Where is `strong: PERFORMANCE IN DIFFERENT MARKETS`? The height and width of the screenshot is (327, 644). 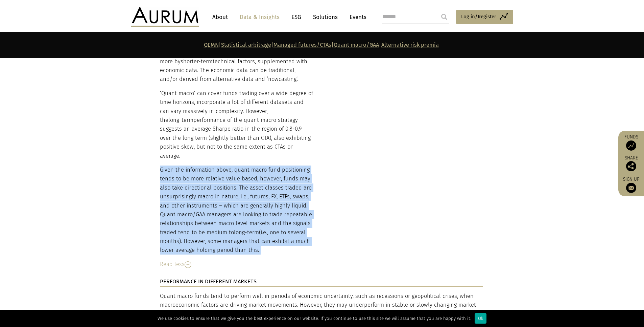 strong: PERFORMANCE IN DIFFERENT MARKETS is located at coordinates (208, 281).